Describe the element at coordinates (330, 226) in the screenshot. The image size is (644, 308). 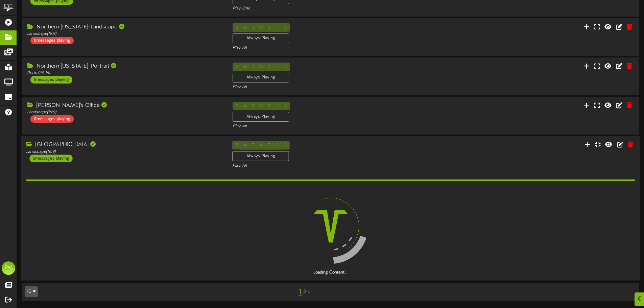
I see `img: loading-spinner-4.png` at that location.